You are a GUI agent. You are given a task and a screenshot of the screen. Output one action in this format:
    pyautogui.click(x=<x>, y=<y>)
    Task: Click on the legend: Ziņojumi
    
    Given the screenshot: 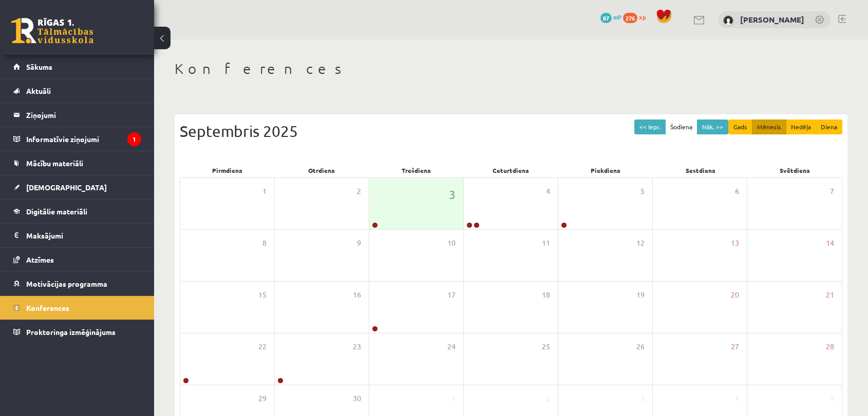 What is the action you would take?
    pyautogui.click(x=84, y=115)
    